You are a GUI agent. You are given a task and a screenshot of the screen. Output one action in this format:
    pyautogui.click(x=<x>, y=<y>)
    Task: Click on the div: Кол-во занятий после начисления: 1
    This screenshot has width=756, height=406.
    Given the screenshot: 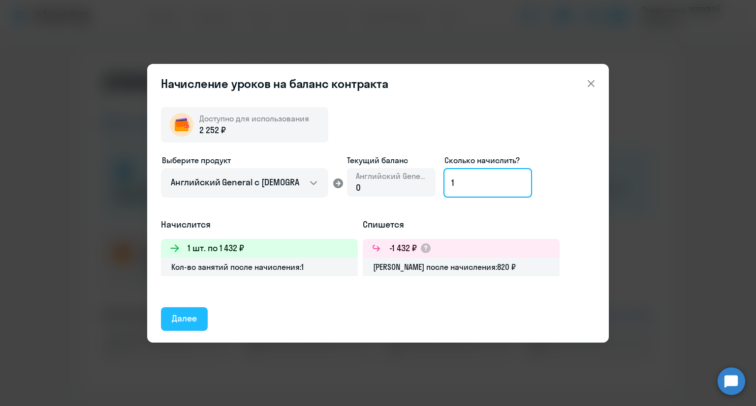 What is the action you would take?
    pyautogui.click(x=259, y=267)
    